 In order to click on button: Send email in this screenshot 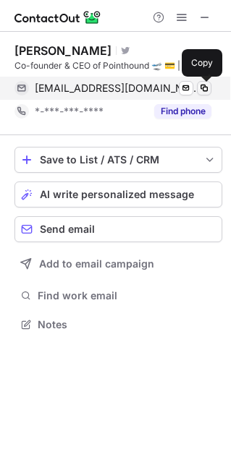, I will do `click(118, 229)`.